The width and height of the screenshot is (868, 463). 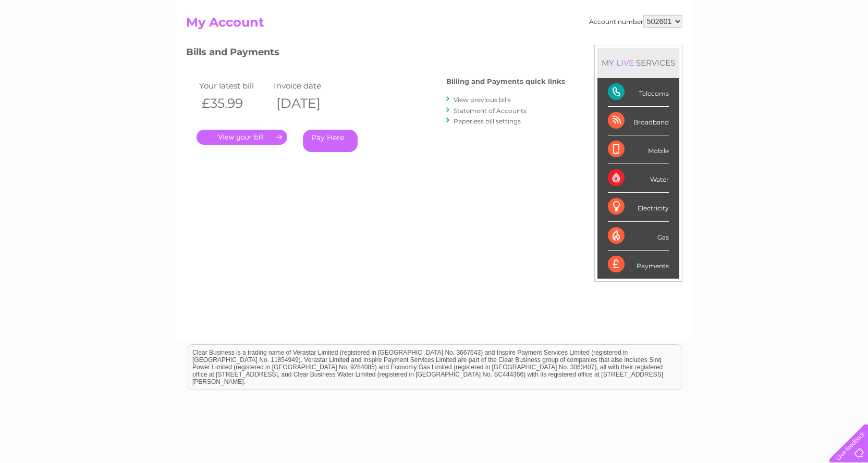 I want to click on div: Electricity, so click(x=638, y=207).